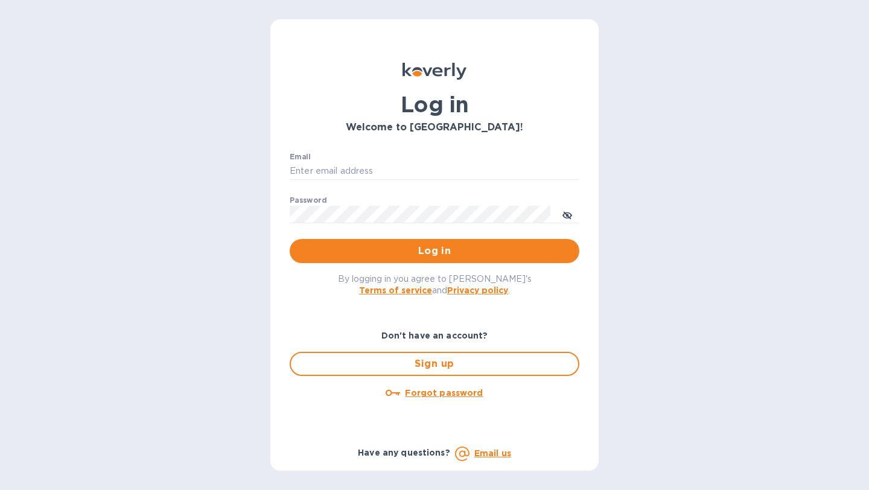 The image size is (869, 490). What do you see at coordinates (567, 214) in the screenshot?
I see `button: toggle password visibility` at bounding box center [567, 214].